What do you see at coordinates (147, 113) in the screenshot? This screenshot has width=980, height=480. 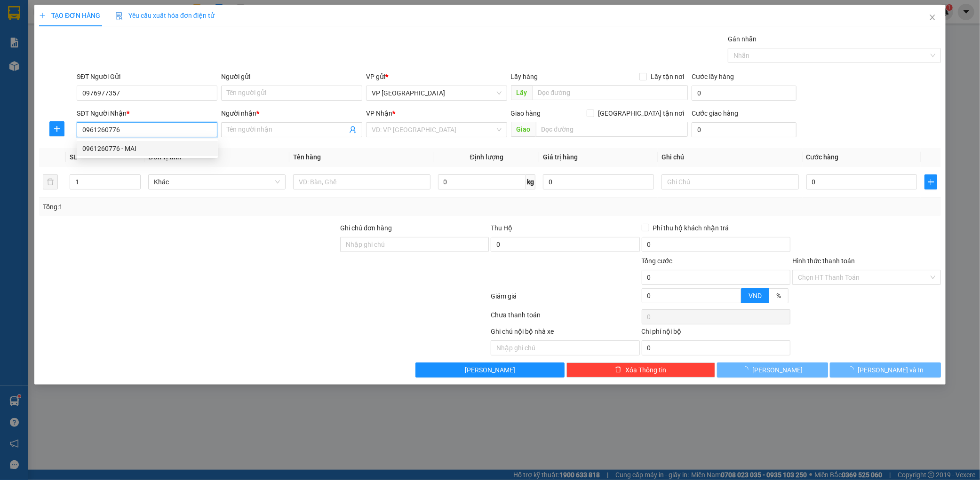 I see `div: SĐT Người Nhận` at bounding box center [147, 113].